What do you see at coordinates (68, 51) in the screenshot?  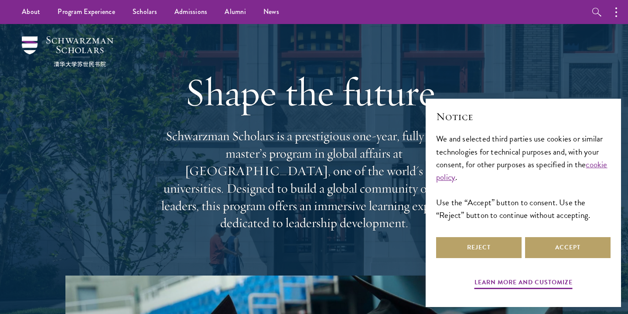 I see `img: Schwarzman Scholars` at bounding box center [68, 51].